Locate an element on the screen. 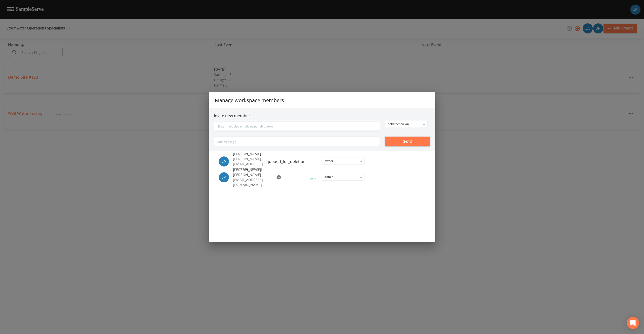 The width and height of the screenshot is (644, 334). div: Open Intercom Messenger is located at coordinates (633, 323).